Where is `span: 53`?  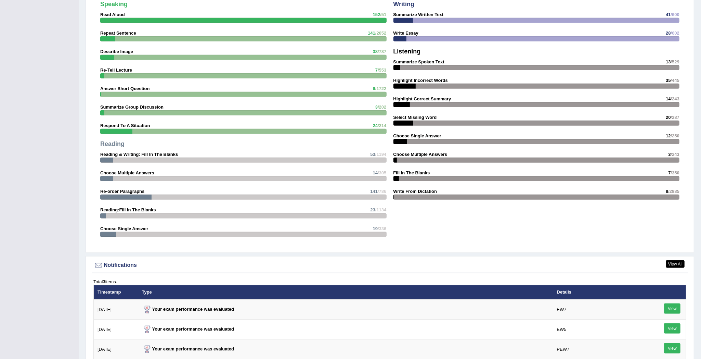 span: 53 is located at coordinates (373, 154).